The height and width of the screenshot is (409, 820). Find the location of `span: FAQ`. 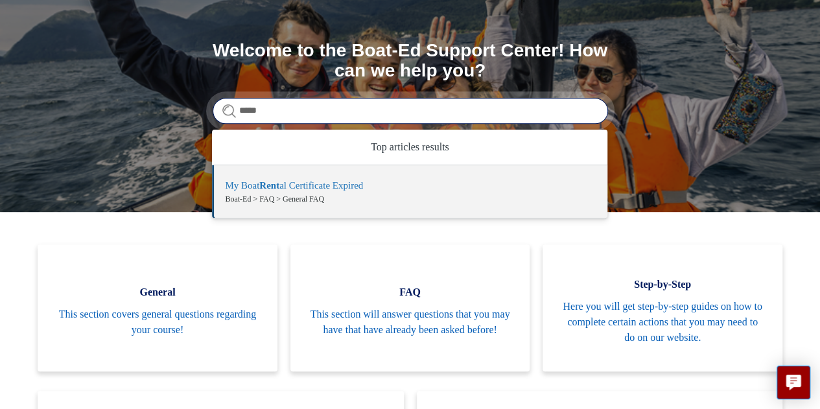

span: FAQ is located at coordinates (410, 292).